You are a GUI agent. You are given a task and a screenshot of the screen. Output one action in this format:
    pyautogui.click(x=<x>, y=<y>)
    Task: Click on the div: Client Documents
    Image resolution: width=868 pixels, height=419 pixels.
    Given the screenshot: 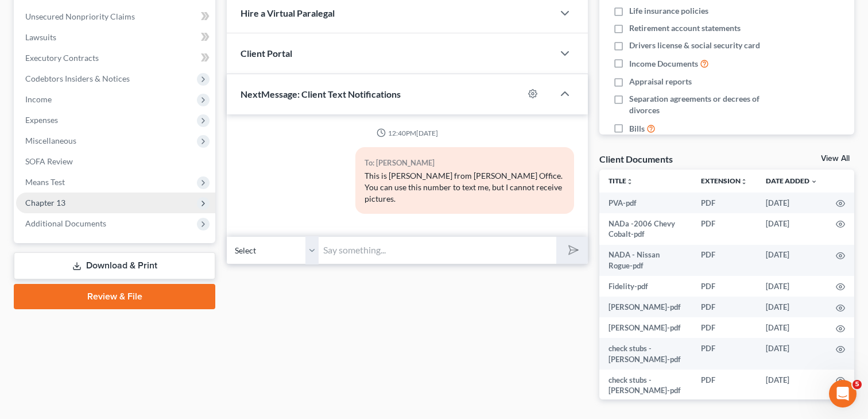 What is the action you would take?
    pyautogui.click(x=636, y=159)
    